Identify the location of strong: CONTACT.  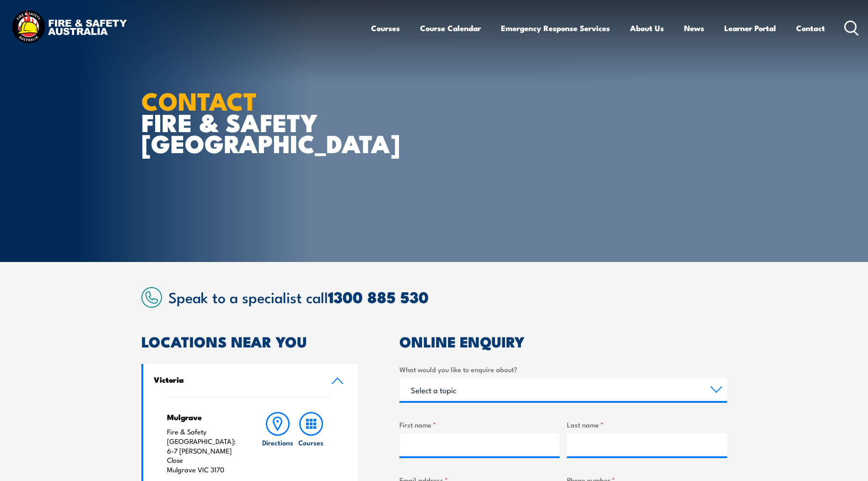
(199, 100).